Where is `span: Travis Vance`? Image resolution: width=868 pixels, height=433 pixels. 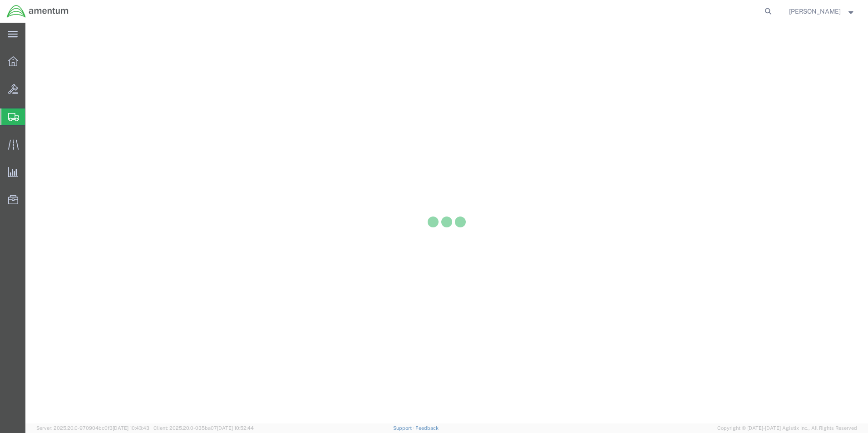 span: Travis Vance is located at coordinates (815, 12).